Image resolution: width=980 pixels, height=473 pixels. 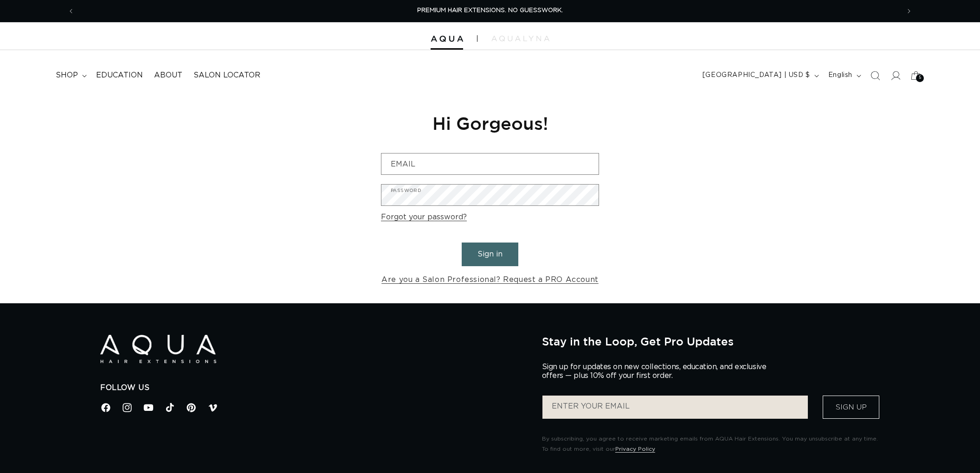 I want to click on a: Privacy Policy, so click(x=635, y=449).